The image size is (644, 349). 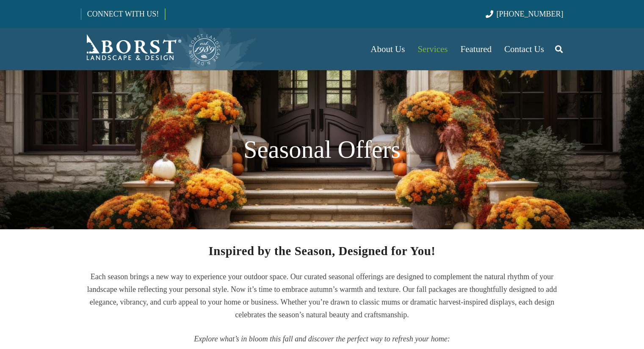 What do you see at coordinates (151, 49) in the screenshot?
I see `a: Borst-Logo` at bounding box center [151, 49].